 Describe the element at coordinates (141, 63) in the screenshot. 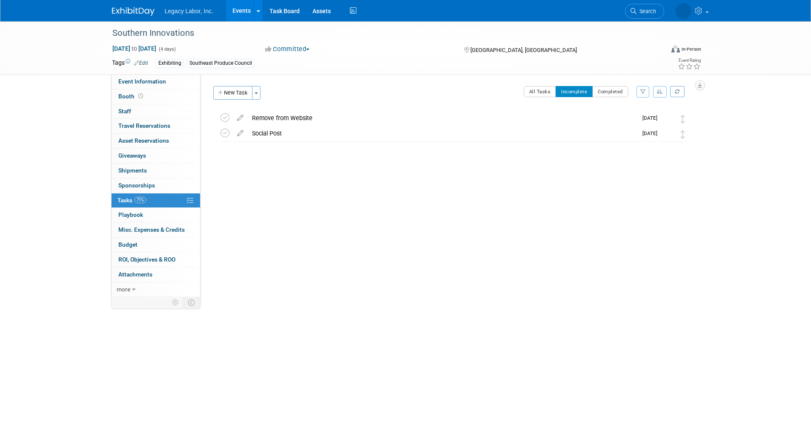

I see `a: Edit` at that location.